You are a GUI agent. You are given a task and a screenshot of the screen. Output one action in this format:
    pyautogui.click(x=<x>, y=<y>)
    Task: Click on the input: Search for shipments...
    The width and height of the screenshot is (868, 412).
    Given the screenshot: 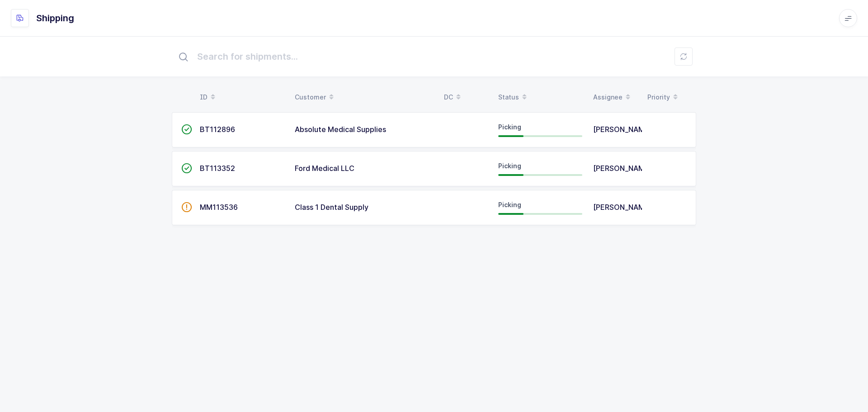 What is the action you would take?
    pyautogui.click(x=434, y=56)
    